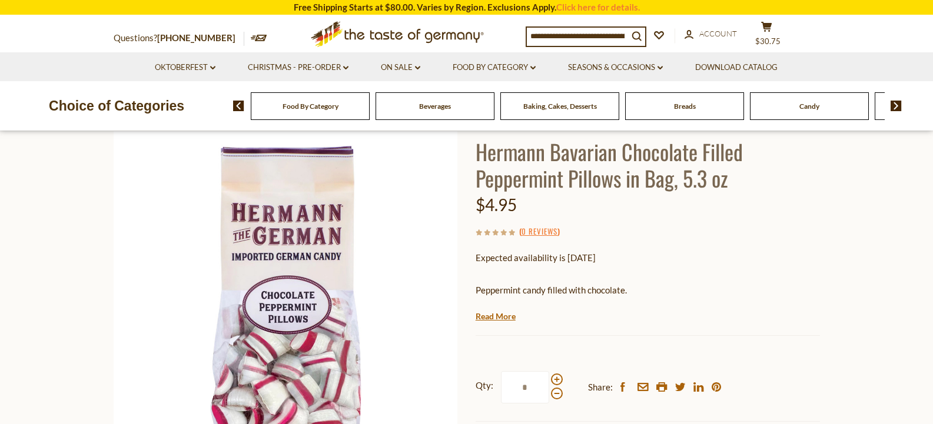 The width and height of the screenshot is (933, 424). Describe the element at coordinates (711, 34) in the screenshot. I see `a: Account` at that location.